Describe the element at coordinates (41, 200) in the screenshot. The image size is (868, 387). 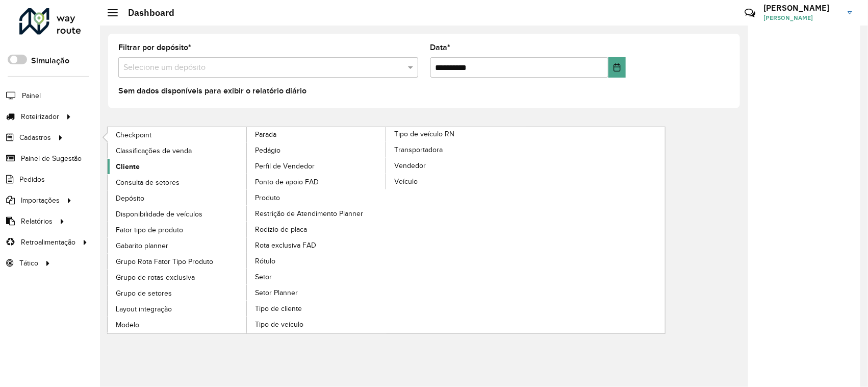
I see `span: Importações` at that location.